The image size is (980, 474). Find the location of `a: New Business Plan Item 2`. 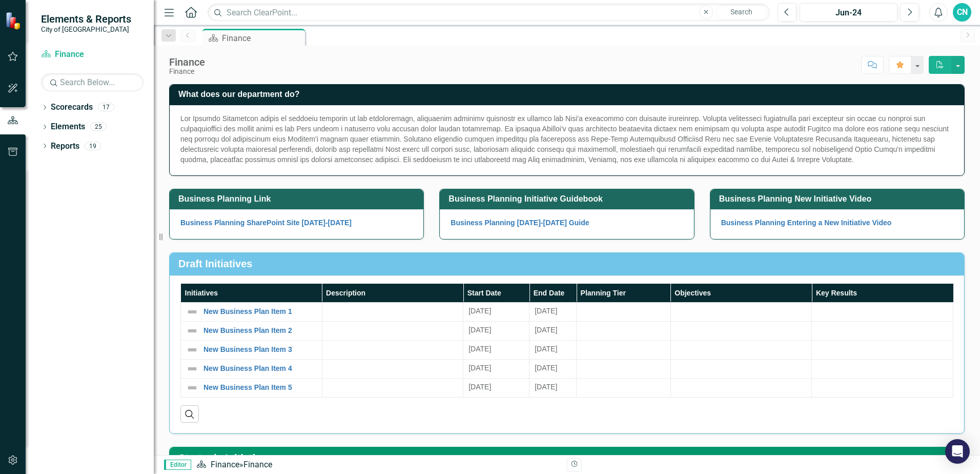

a: New Business Plan Item 2 is located at coordinates (260, 330).